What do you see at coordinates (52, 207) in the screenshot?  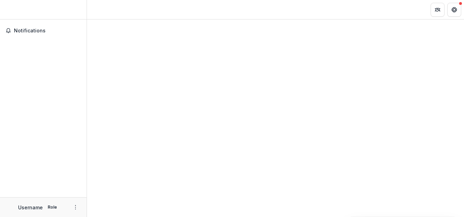 I see `p: Role` at bounding box center [52, 207].